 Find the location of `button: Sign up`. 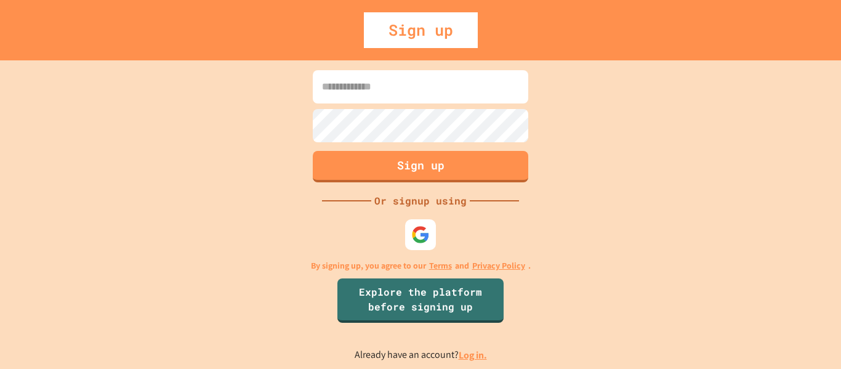

button: Sign up is located at coordinates (420, 166).